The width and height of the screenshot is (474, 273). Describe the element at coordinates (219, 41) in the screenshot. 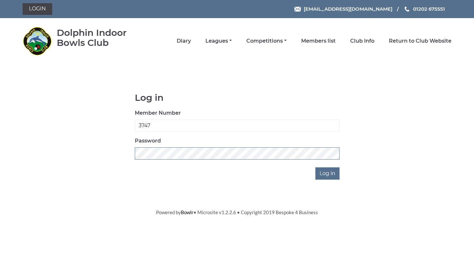

I see `a: Leagues` at that location.